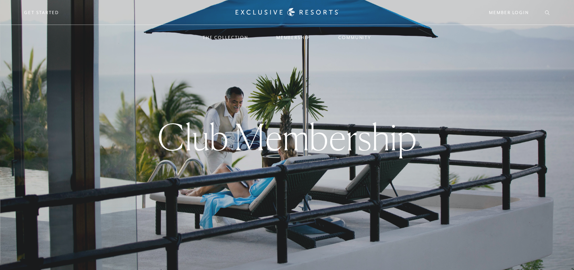 Image resolution: width=574 pixels, height=270 pixels. I want to click on h1: Club Membership, so click(287, 137).